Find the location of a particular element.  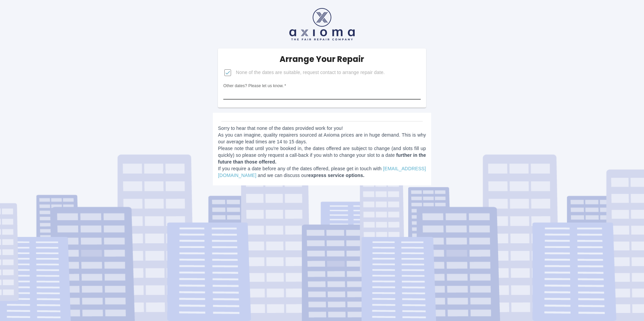

label: Other dates? Please let us know. is located at coordinates (254, 86).